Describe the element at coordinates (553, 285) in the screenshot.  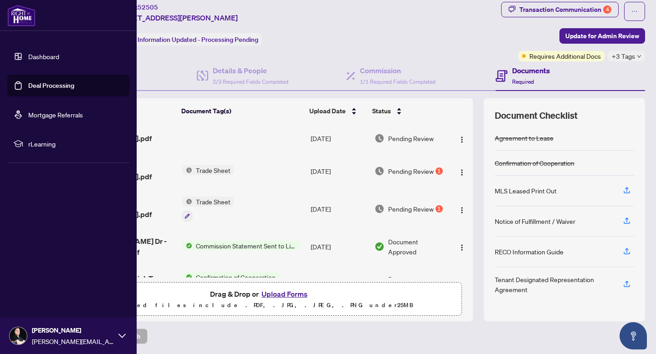
I see `div: Tenant Designated Representation Agreement` at that location.